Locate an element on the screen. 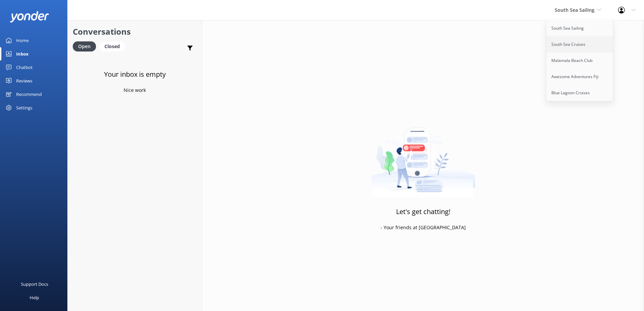 This screenshot has height=311, width=644. div: Settings is located at coordinates (25, 108).